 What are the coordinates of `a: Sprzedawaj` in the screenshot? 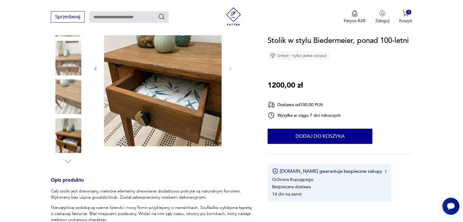 It's located at (68, 17).